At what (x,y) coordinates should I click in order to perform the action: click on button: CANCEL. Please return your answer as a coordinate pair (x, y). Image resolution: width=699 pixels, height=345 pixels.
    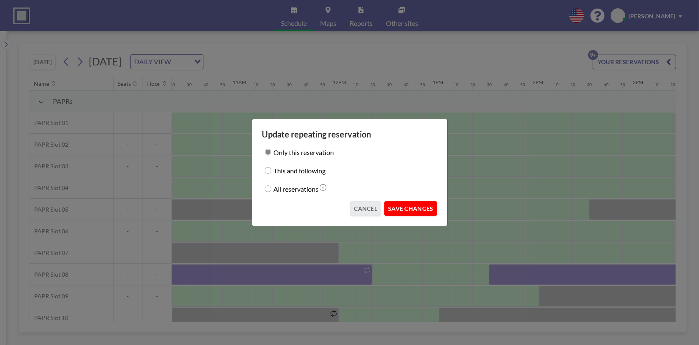
    Looking at the image, I should click on (366, 209).